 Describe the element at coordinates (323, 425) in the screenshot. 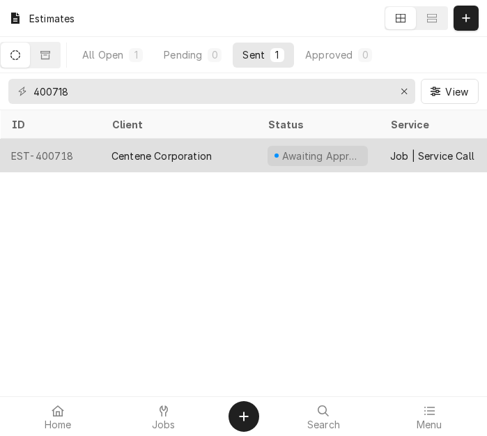

I see `span: Search` at that location.